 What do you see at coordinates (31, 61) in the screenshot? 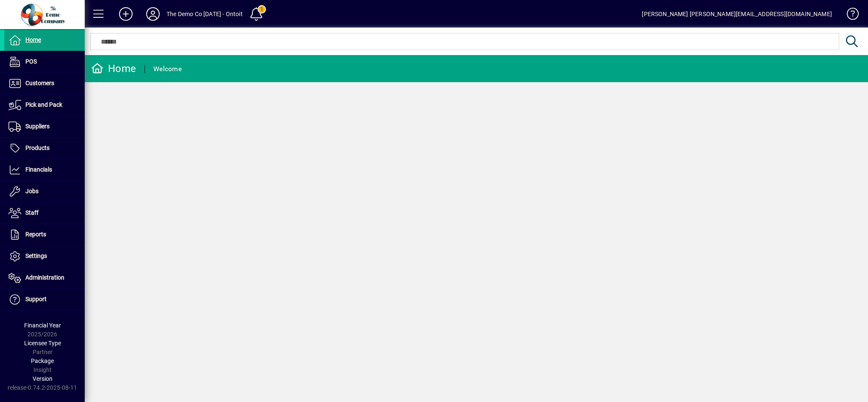
I see `span: POS` at bounding box center [31, 61].